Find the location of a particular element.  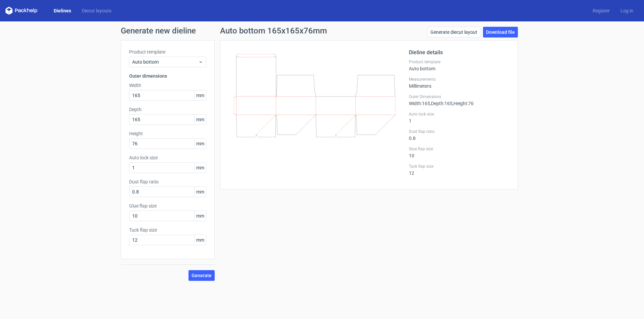

span: , Height : 76 is located at coordinates (463, 103).